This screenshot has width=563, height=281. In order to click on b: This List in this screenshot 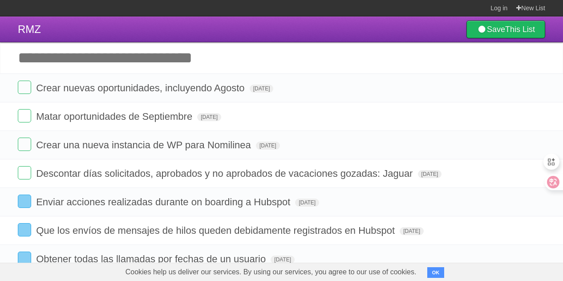, I will do `click(520, 29)`.